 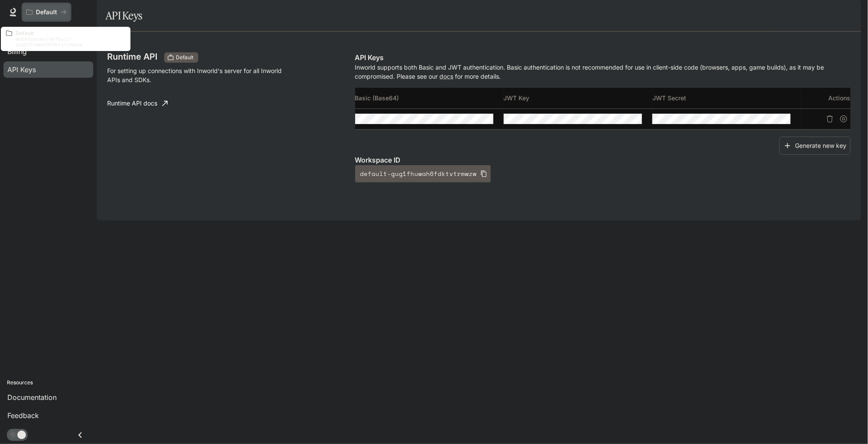 What do you see at coordinates (70, 42) in the screenshot?
I see `p: workspaces/default-gug1fhuwah6fdktvtrmwzw` at bounding box center [70, 42].